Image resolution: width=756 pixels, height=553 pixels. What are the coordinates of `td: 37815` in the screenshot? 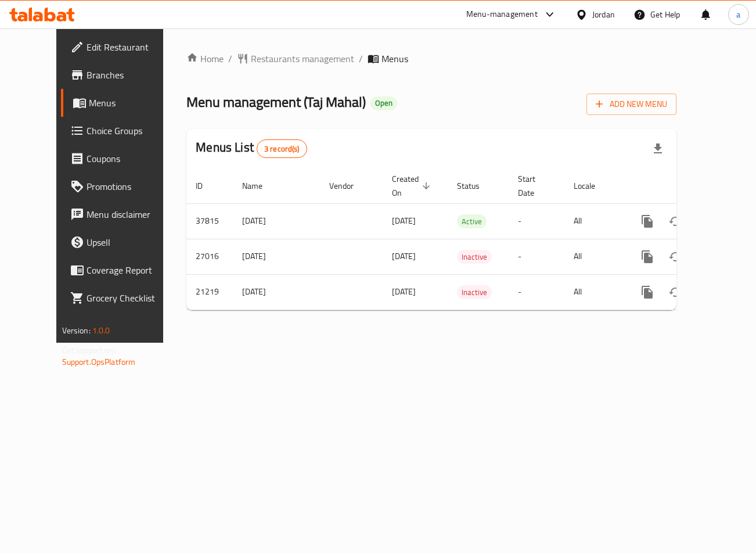 It's located at (210, 221).